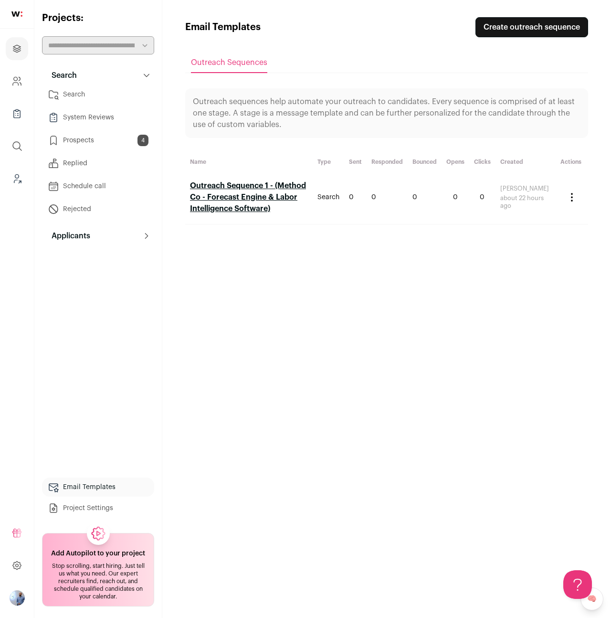 This screenshot has height=618, width=611. Describe the element at coordinates (17, 14) in the screenshot. I see `img: wellfound-shorthand-0d5821cbd27db2630d0214b213865d53afaa358527fdda9d0ea32b1df1b89c2c.svg` at that location.